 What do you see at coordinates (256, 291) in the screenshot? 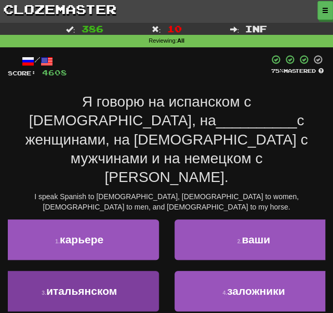
I see `span: заложники` at bounding box center [256, 291].